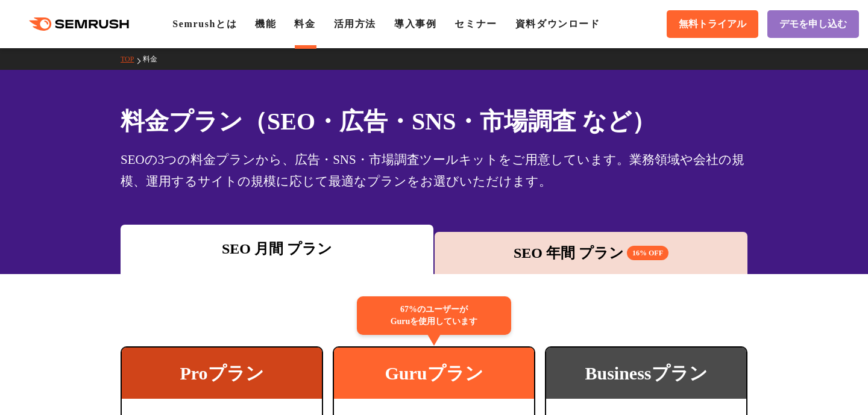  What do you see at coordinates (591, 253) in the screenshot?
I see `div: SEO 年間 プラン` at bounding box center [591, 253].